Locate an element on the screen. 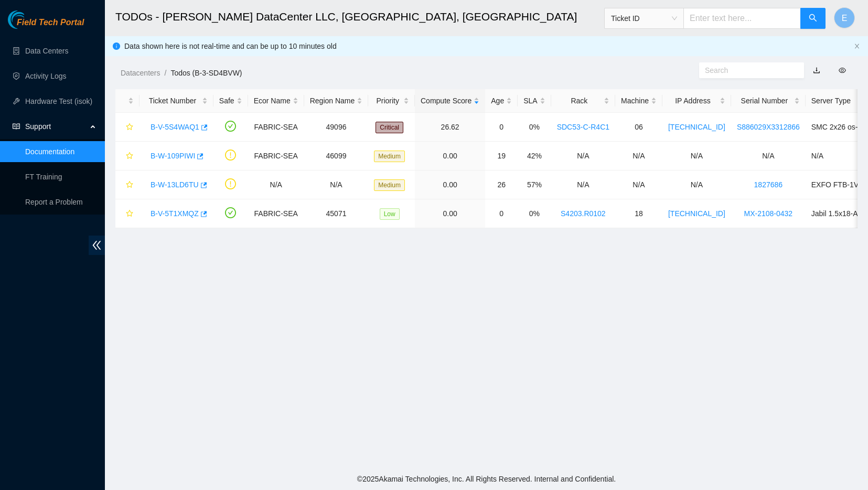 The height and width of the screenshot is (490, 868). button: download is located at coordinates (817, 71).